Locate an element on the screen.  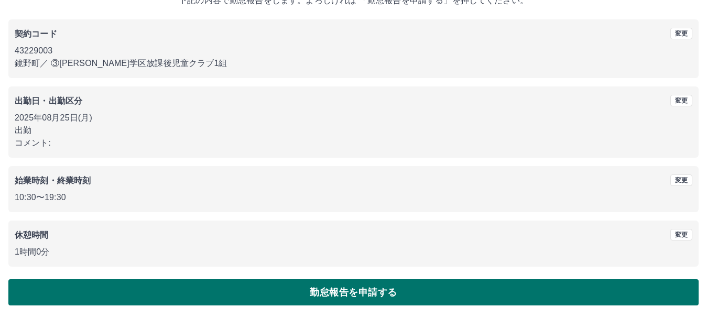
p: 43229003 is located at coordinates (353, 51).